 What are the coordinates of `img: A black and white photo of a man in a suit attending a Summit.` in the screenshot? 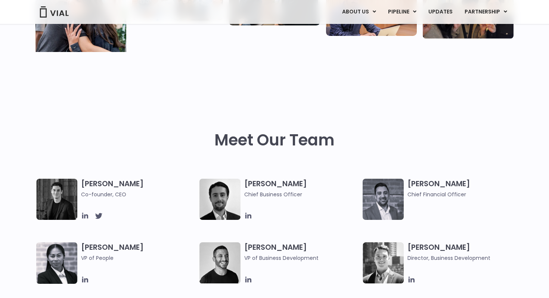 It's located at (57, 199).